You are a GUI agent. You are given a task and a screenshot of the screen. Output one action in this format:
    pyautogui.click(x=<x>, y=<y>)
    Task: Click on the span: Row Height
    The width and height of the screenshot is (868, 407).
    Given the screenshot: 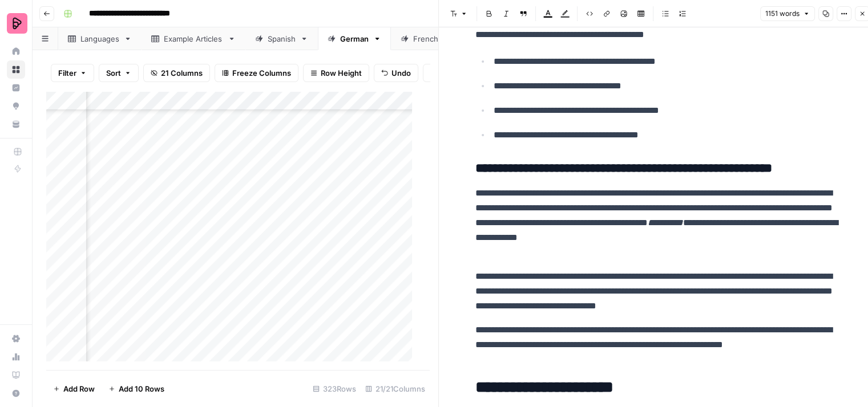 What is the action you would take?
    pyautogui.click(x=341, y=73)
    